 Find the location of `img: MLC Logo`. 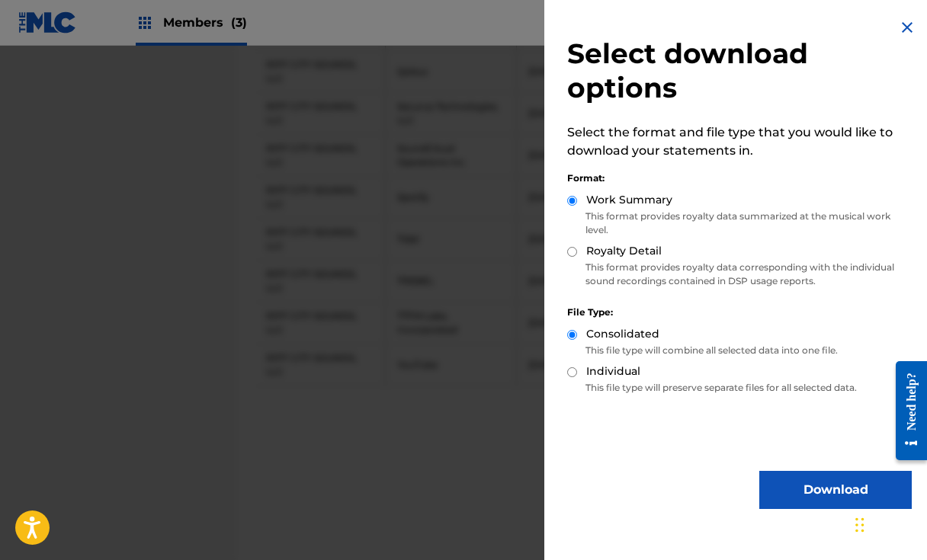

img: MLC Logo is located at coordinates (48, 22).